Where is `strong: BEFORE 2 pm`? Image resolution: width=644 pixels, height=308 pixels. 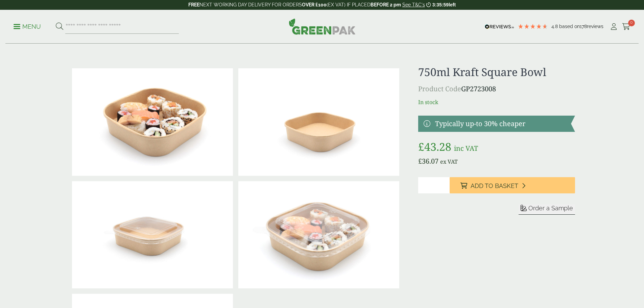
strong: BEFORE 2 pm is located at coordinates (385, 5).